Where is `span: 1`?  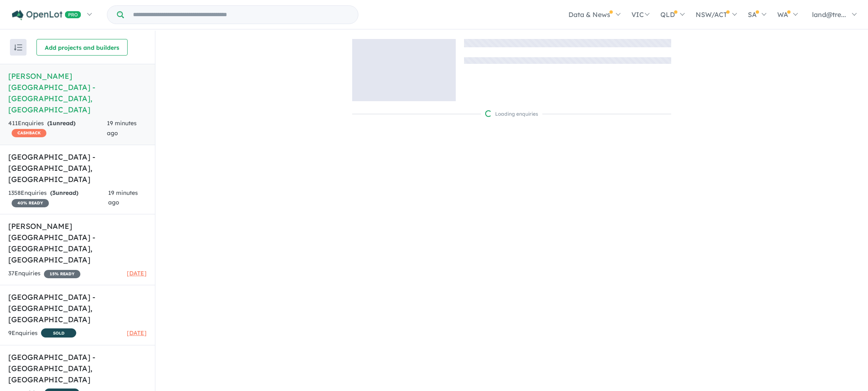 span: 1 is located at coordinates (51, 123).